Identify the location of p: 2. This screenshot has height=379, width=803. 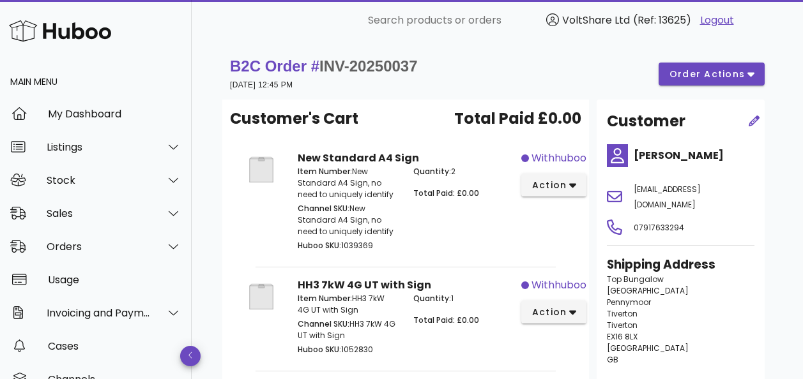
(463, 172).